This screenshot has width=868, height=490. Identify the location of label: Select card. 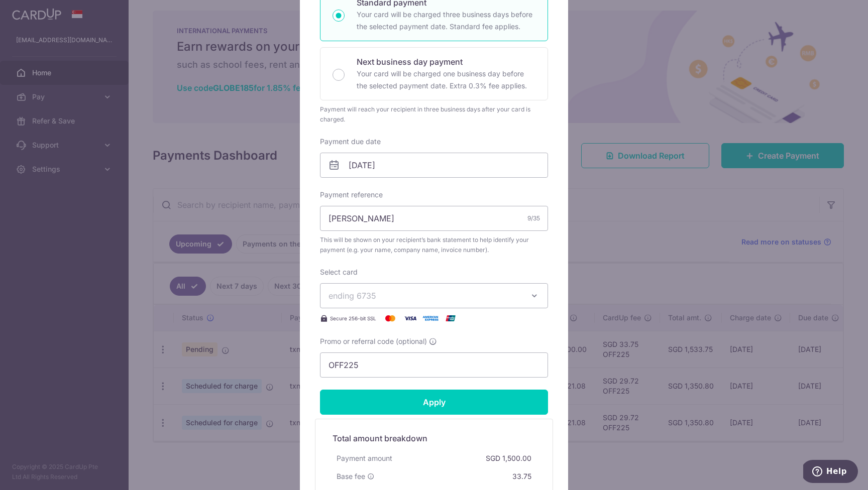
(338, 272).